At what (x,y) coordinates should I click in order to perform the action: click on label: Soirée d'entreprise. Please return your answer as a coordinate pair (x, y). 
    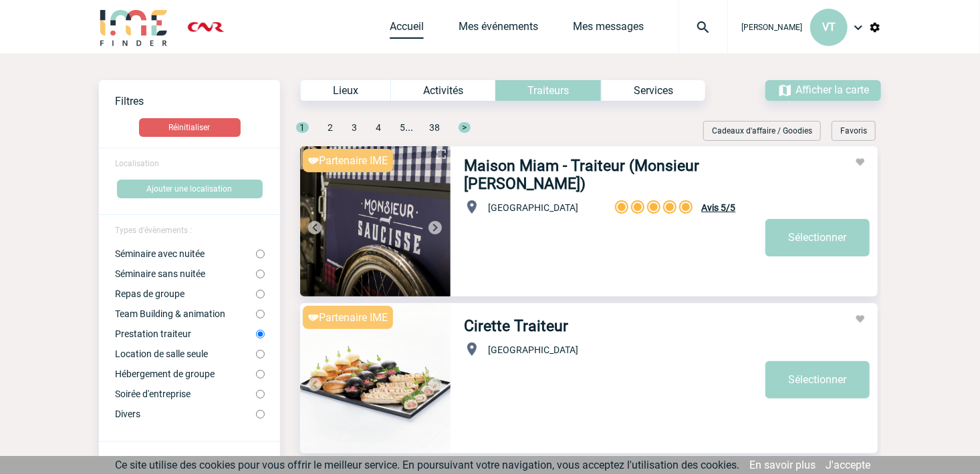
    Looking at the image, I should click on (185, 394).